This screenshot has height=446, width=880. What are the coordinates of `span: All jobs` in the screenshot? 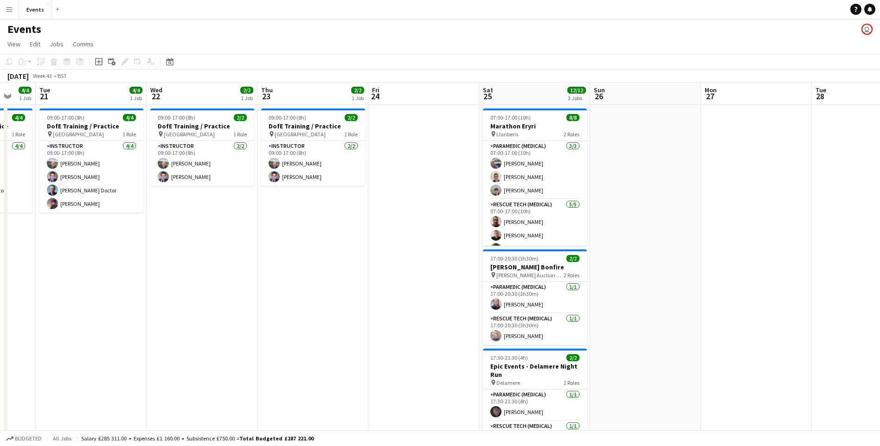 It's located at (62, 439).